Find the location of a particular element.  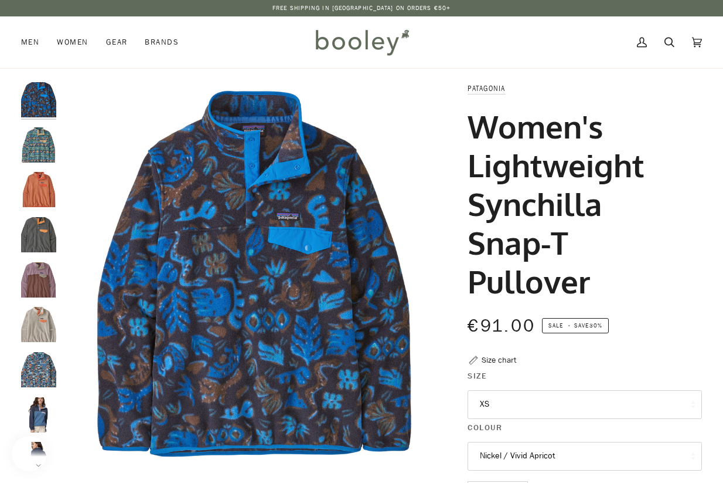

img: Patagonia Women's Lightweight Synchilla Snap-T Pullover Across Oceans / Pitch Blue - Booley Galway is located at coordinates (39, 100).